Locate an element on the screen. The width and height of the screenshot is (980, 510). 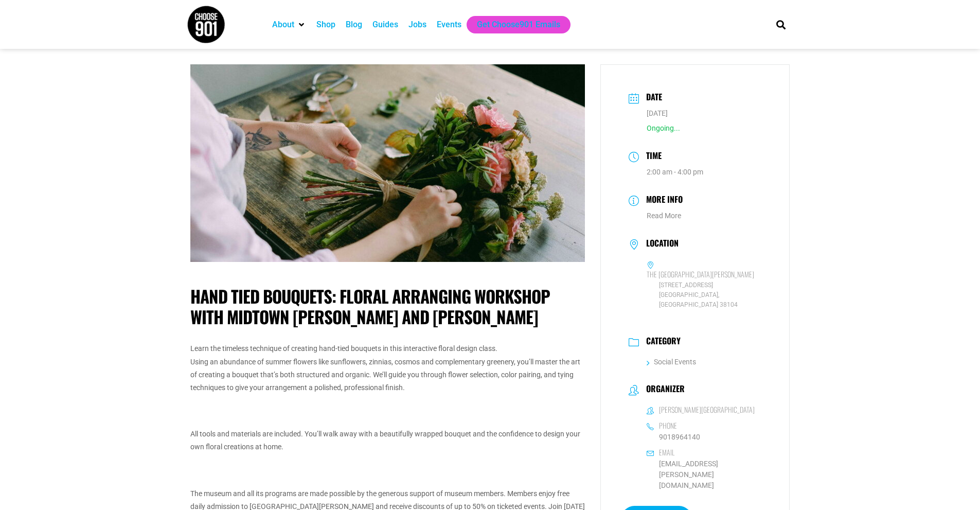
div: Search is located at coordinates (780, 24).